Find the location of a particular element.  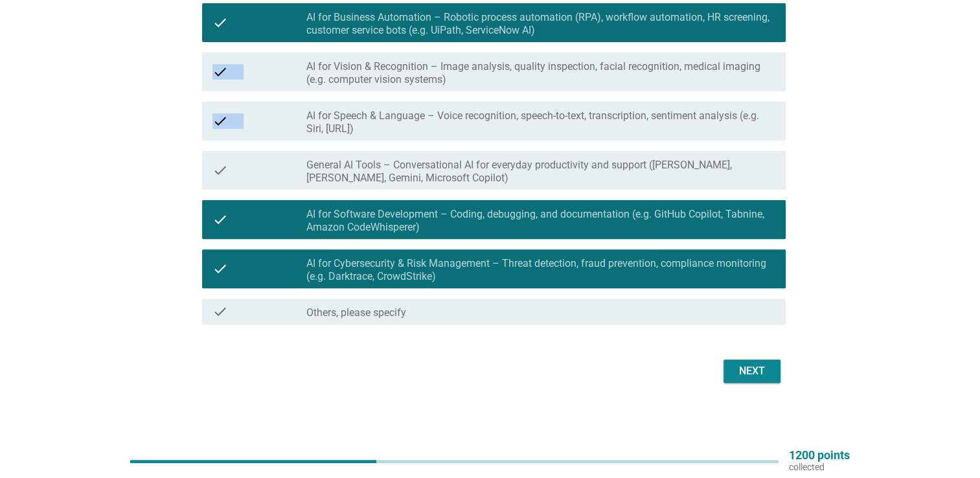

label: Others, please specify is located at coordinates (356, 313).